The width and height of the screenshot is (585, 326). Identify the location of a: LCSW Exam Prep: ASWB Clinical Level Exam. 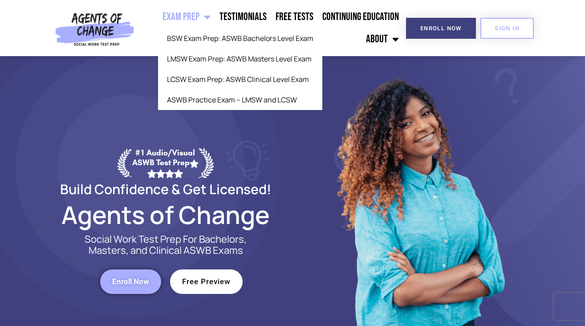
(240, 79).